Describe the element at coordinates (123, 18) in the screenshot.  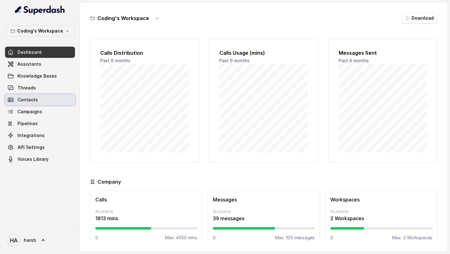
I see `h3: Coding's Workspace` at that location.